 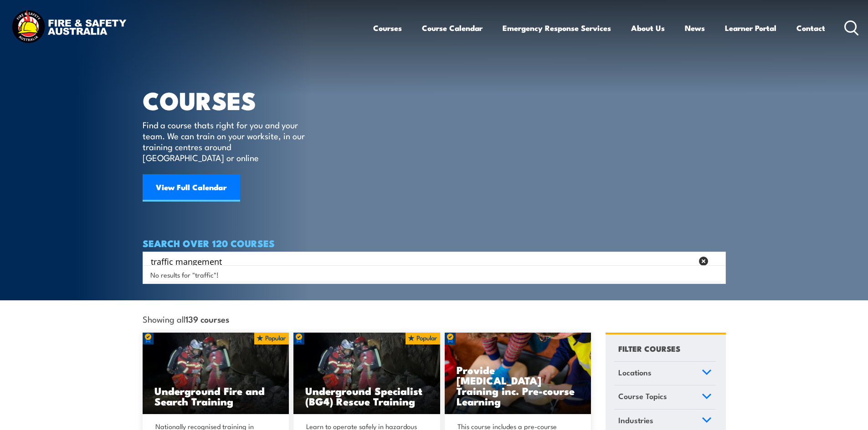 What do you see at coordinates (424, 261) in the screenshot?
I see `form: Search form` at bounding box center [424, 261].